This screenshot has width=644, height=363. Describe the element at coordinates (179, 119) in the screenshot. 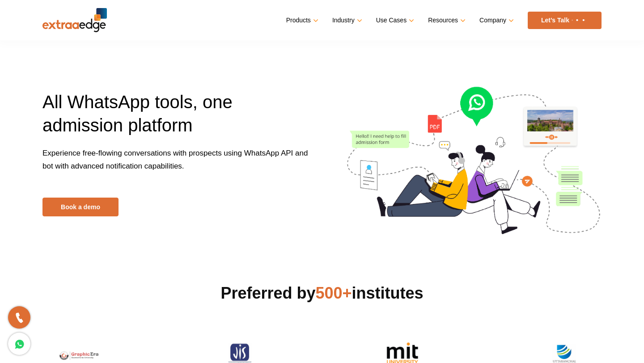

I see `h1: All WhatsApp tools, one admission platform` at that location.